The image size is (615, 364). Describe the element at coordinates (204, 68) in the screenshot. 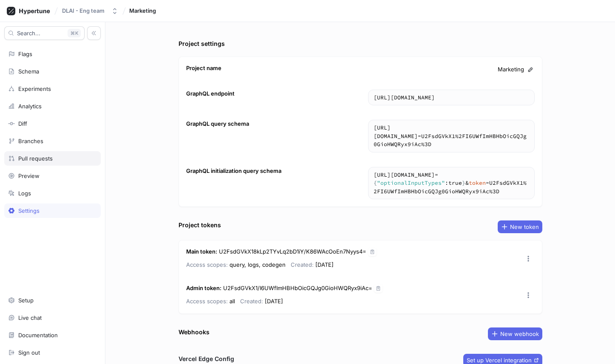

I see `div: Project name` at that location.